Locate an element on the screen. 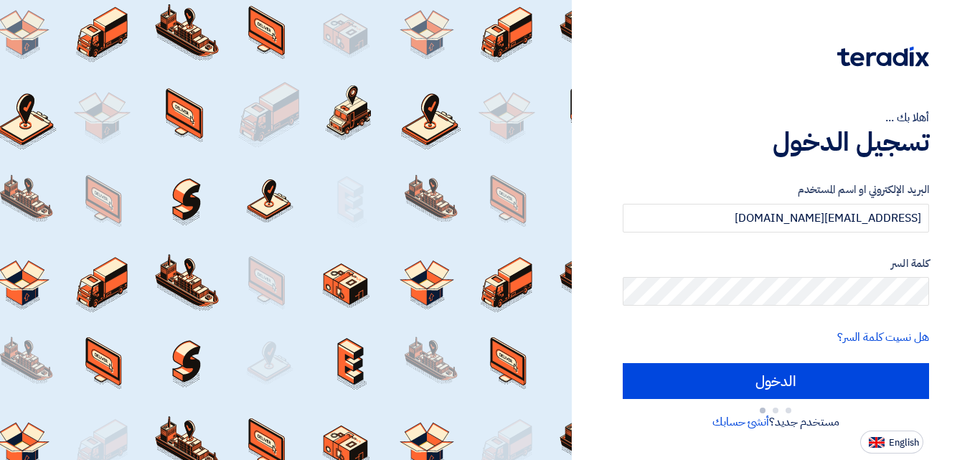  button: English is located at coordinates (891, 442).